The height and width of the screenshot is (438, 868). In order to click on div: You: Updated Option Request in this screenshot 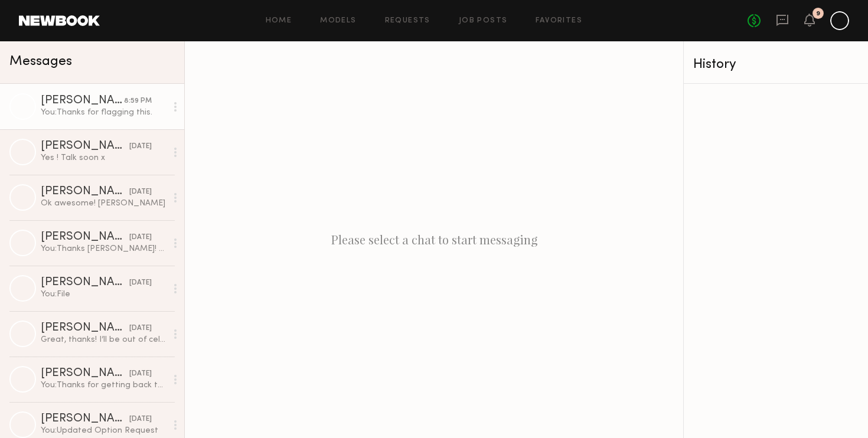, I will do `click(103, 431)`.